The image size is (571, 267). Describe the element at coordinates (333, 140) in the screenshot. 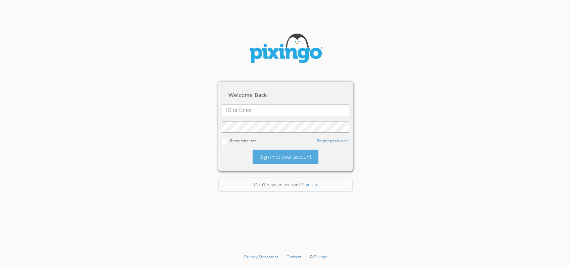

I see `a: Forgot password?` at that location.